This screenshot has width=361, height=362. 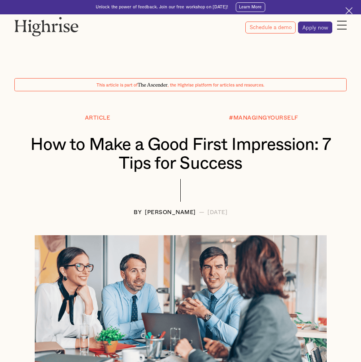 What do you see at coordinates (250, 7) in the screenshot?
I see `a: Learn More` at bounding box center [250, 7].